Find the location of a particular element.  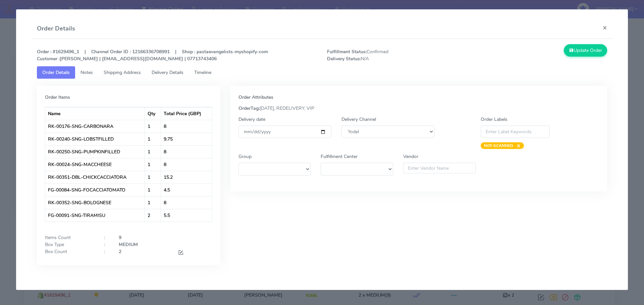

td: 2 is located at coordinates (153, 215).